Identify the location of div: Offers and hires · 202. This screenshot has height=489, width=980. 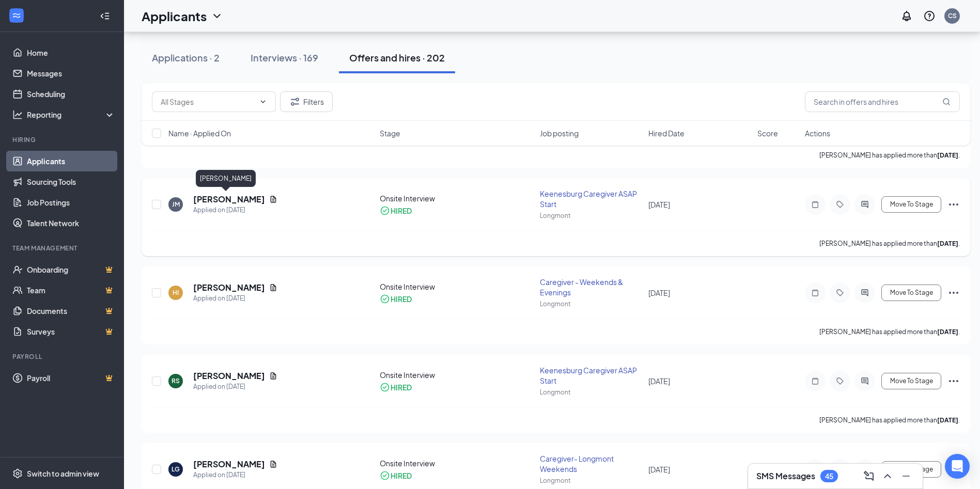
(397, 57).